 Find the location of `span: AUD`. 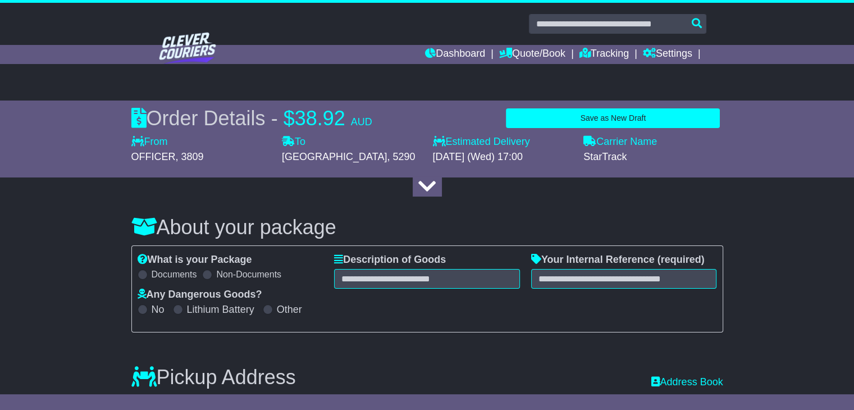

span: AUD is located at coordinates (362, 122).